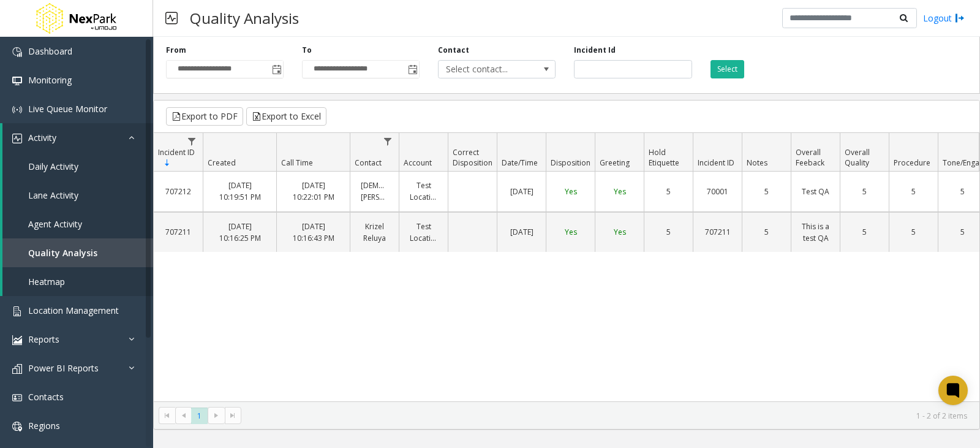 The width and height of the screenshot is (980, 448). I want to click on a: Test QA, so click(815, 191).